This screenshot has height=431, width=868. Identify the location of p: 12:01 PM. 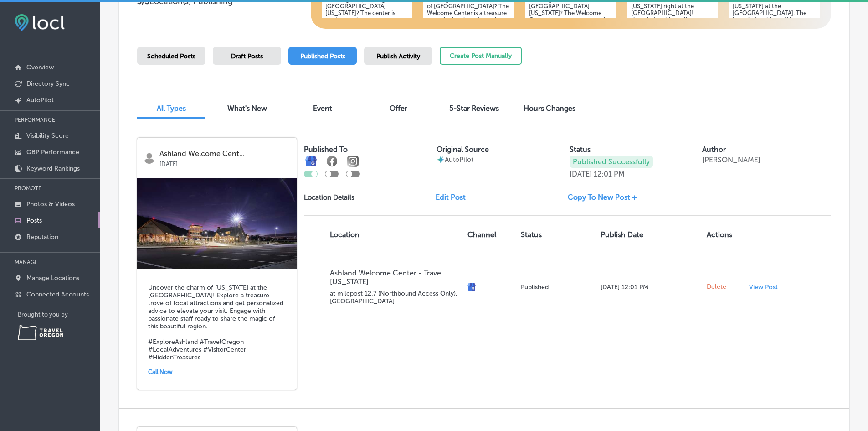
(609, 174).